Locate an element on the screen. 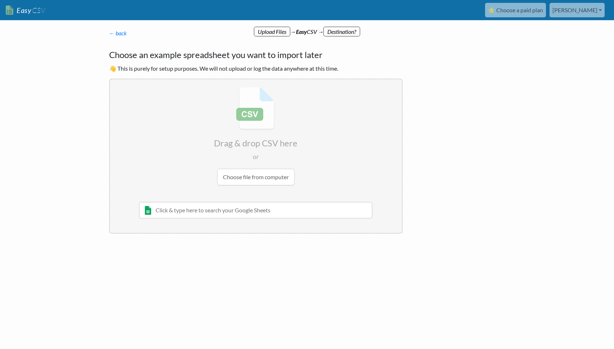  a: ⭐ Choose a paid plan is located at coordinates (516, 10).